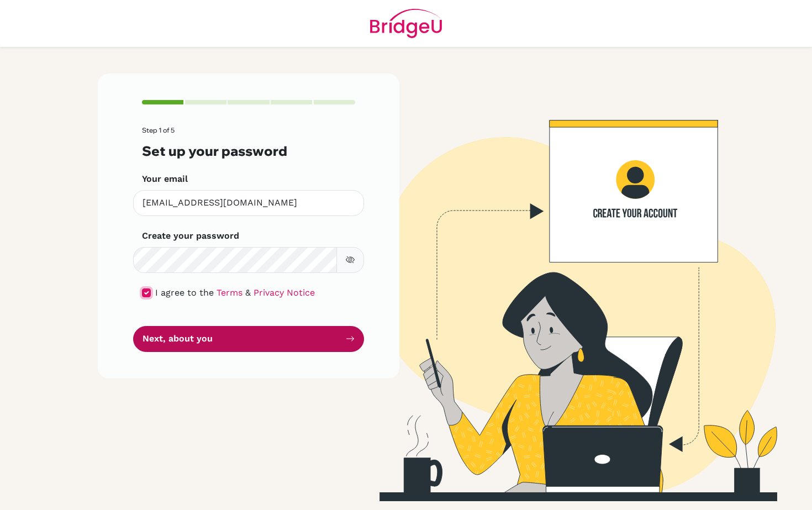 The width and height of the screenshot is (812, 510). I want to click on span: I agree to the, so click(185, 293).